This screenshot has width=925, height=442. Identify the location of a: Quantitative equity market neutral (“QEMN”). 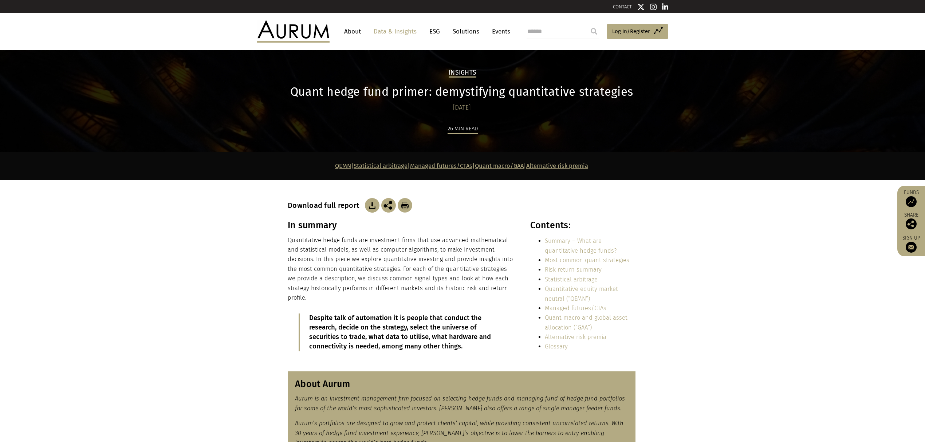
(581, 294).